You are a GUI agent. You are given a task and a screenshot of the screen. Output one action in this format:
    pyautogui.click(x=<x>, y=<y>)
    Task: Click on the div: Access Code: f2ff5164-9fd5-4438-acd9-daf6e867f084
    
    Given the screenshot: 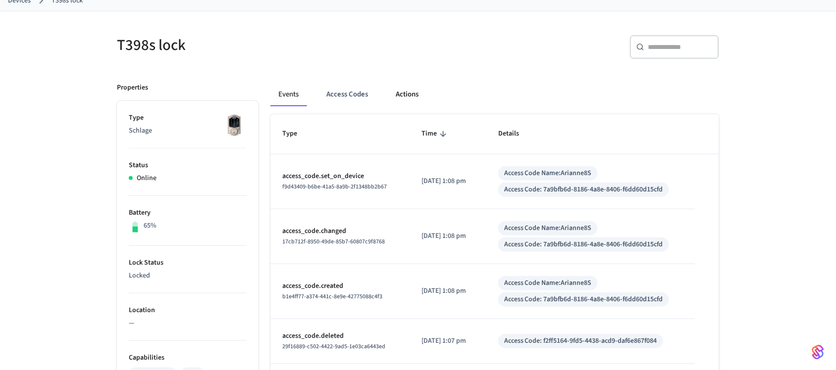 What is the action you would take?
    pyautogui.click(x=580, y=341)
    